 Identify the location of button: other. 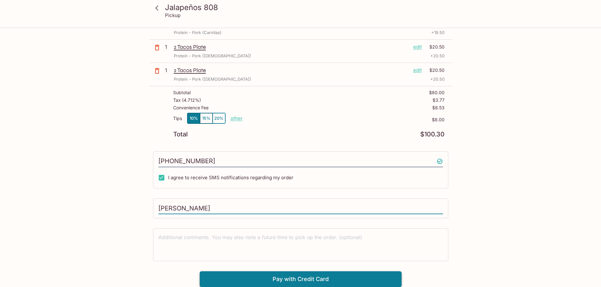
(237, 118).